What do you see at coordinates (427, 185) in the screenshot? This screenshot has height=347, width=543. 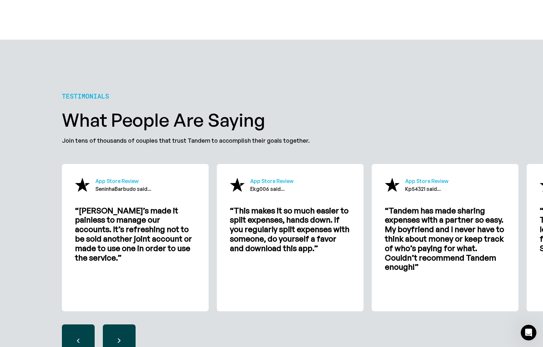 I see `div: Kp54321 said...` at bounding box center [427, 185].